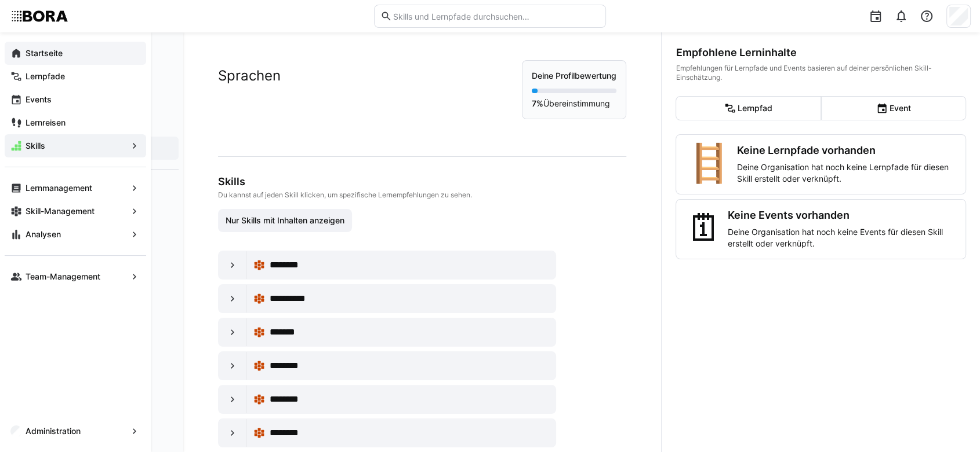  What do you see at coordinates (846, 173) in the screenshot?
I see `p: Deine Organisation hat noch keine Lernpfade für diesen Skill erstellt oder verknüpft.` at bounding box center [846, 173].